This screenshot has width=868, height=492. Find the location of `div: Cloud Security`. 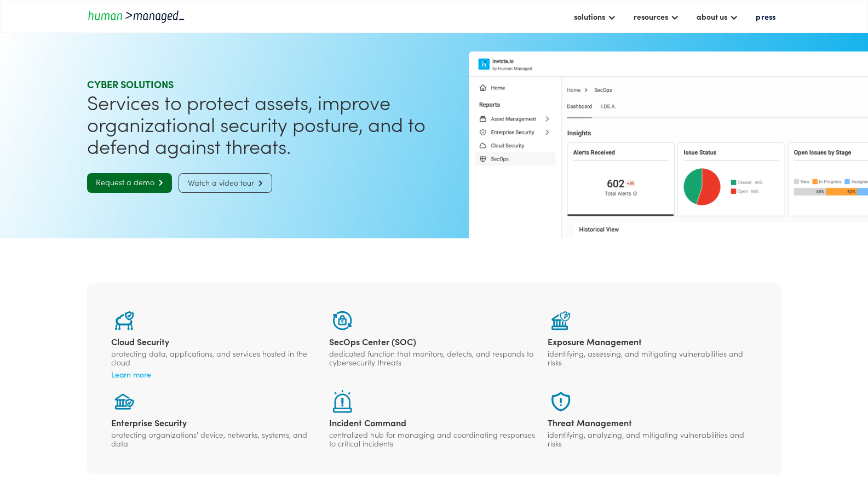

div: Cloud Security is located at coordinates (216, 341).